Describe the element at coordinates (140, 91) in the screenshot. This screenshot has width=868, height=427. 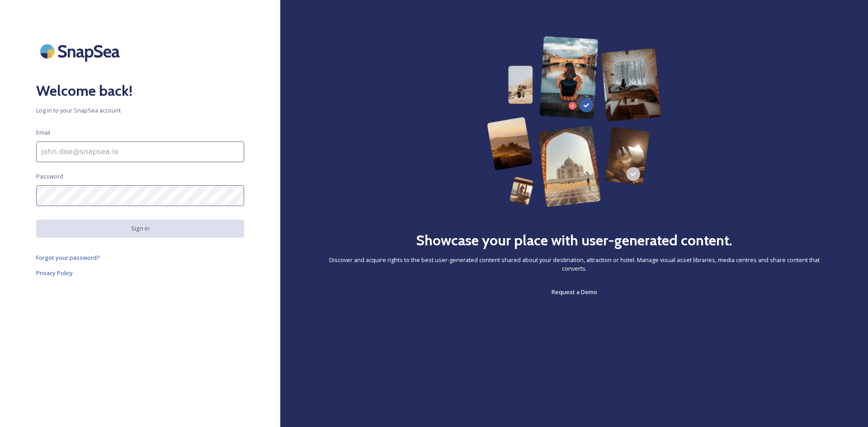
I see `h2: Welcome back!` at that location.